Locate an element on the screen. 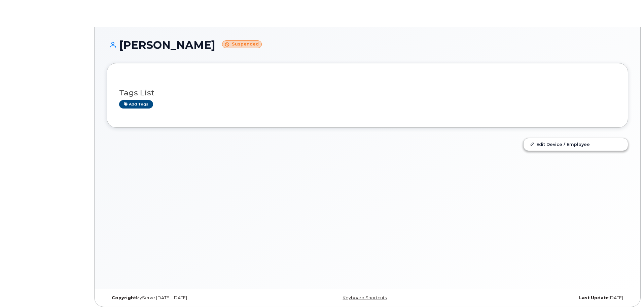 The width and height of the screenshot is (644, 307). a: Add tags is located at coordinates (136, 104).